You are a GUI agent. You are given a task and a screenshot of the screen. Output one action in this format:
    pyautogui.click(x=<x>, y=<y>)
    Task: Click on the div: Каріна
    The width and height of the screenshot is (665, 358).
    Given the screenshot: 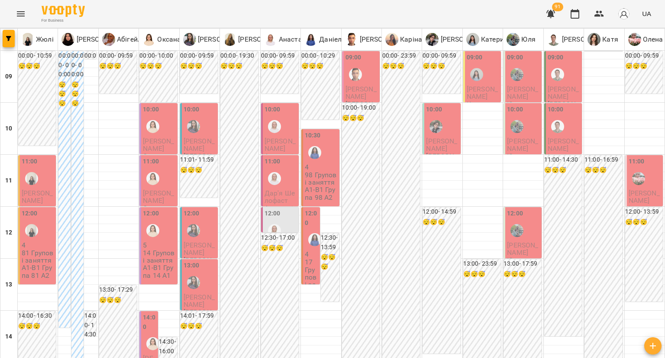 What is the action you would take?
    pyautogui.click(x=404, y=39)
    